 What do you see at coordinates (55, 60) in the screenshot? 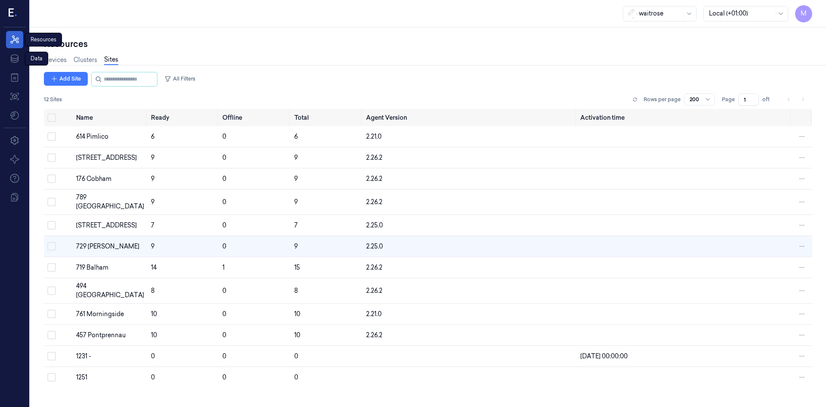
I see `a: Devices` at bounding box center [55, 60].